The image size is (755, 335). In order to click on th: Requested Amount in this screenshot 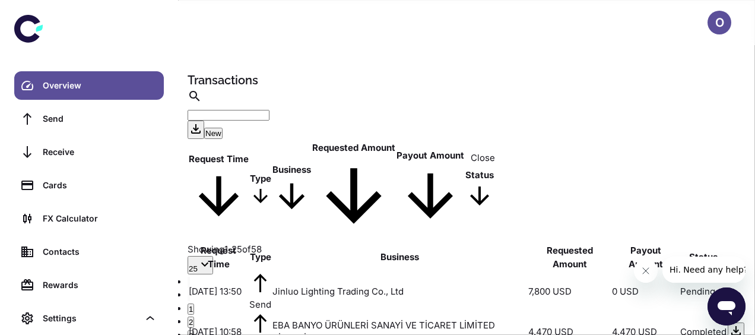, I will do `click(569, 257)`.